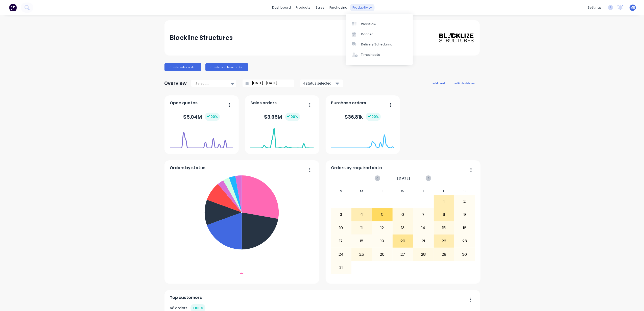 Image resolution: width=644 pixels, height=311 pixels. Describe the element at coordinates (186, 298) in the screenshot. I see `span: Top customers` at that location.